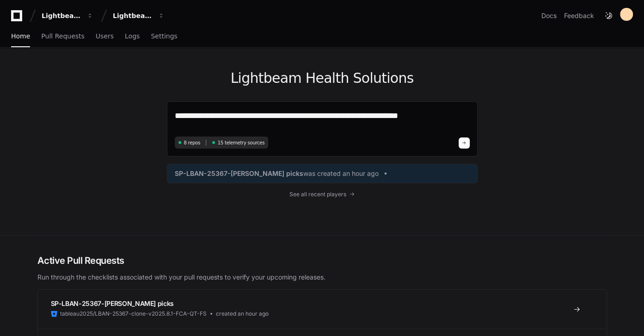 The width and height of the screenshot is (644, 336). What do you see at coordinates (322, 195) in the screenshot?
I see `a: See all recent players` at bounding box center [322, 195].